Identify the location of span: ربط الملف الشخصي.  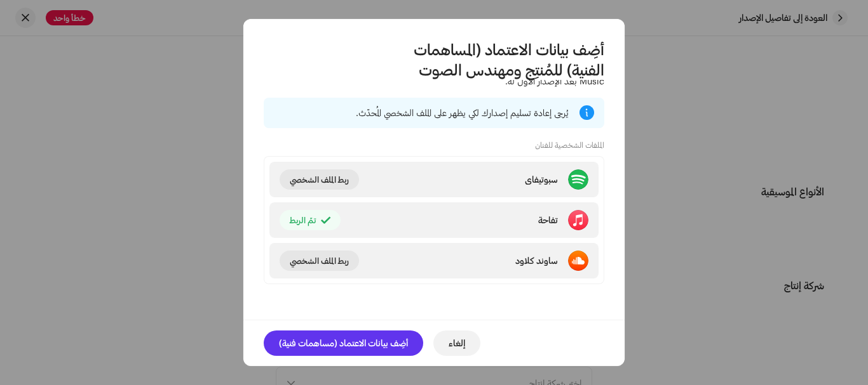
(319, 179).